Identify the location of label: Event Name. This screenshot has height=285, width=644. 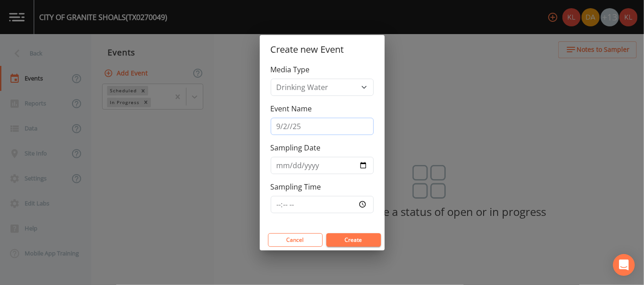
(291, 109).